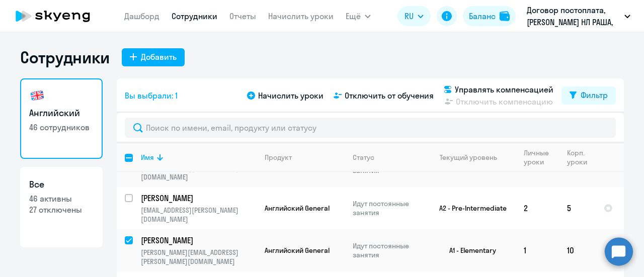 The image size is (644, 277). I want to click on div: Баланс, so click(482, 16).